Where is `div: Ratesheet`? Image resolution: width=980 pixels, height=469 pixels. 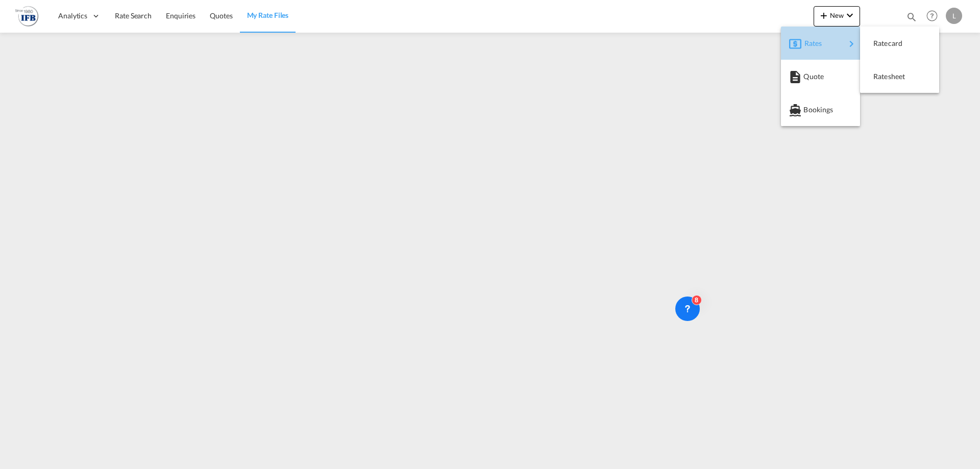 div: Ratesheet is located at coordinates (900, 77).